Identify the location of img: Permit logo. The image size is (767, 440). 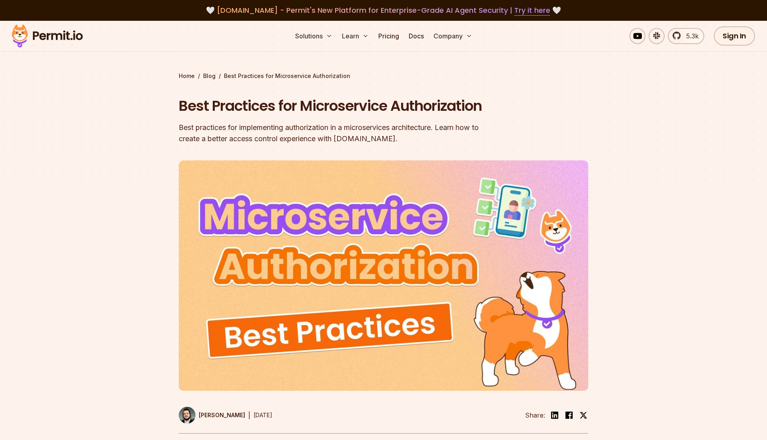
(47, 36).